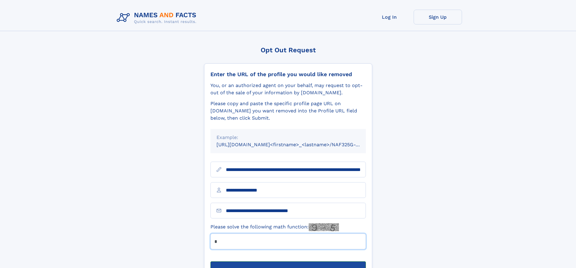 The image size is (576, 268). Describe the element at coordinates (390, 17) in the screenshot. I see `a: Log In` at that location.